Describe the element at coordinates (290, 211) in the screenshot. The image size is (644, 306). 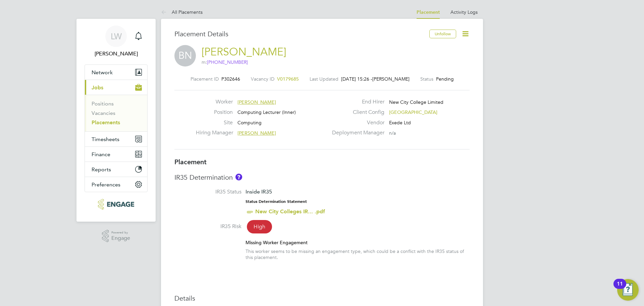
I see `a: New City Colleges IR... .pdf` at that location.